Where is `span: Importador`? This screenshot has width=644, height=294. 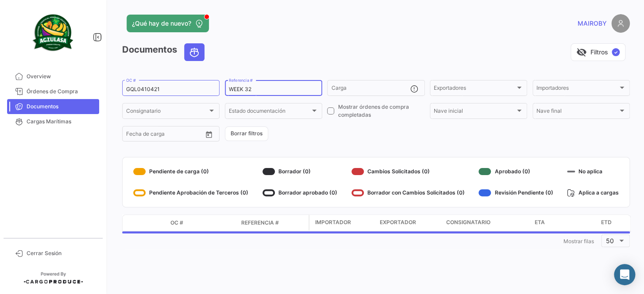 span: Importador is located at coordinates (333, 223).